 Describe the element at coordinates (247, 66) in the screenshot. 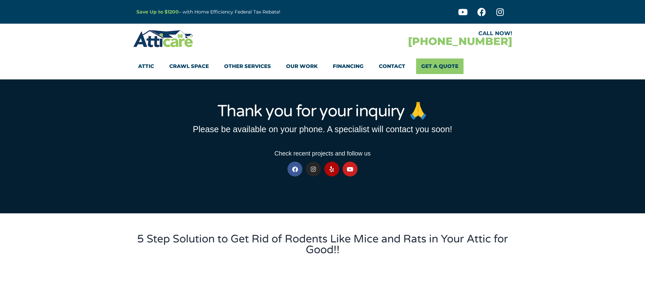

I see `a: Other Services` at that location.